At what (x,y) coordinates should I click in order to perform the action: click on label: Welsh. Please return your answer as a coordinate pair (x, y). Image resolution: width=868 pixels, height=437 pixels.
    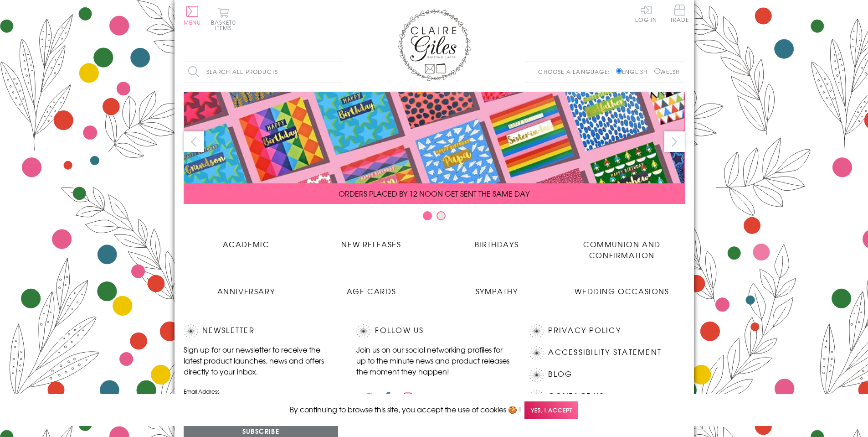
    Looking at the image, I should click on (667, 72).